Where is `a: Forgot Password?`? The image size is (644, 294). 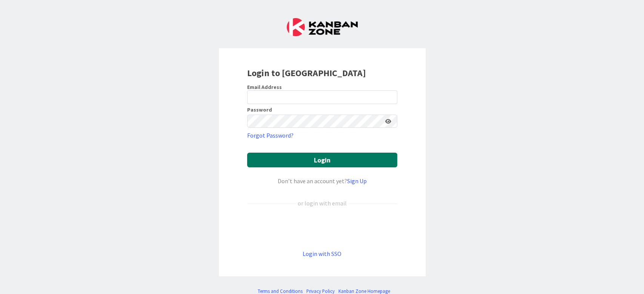 a: Forgot Password? is located at coordinates (270, 135).